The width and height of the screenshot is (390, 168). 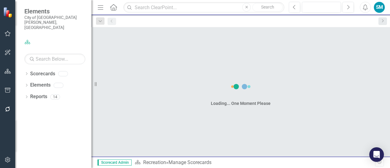 I want to click on span: Search, so click(x=267, y=7).